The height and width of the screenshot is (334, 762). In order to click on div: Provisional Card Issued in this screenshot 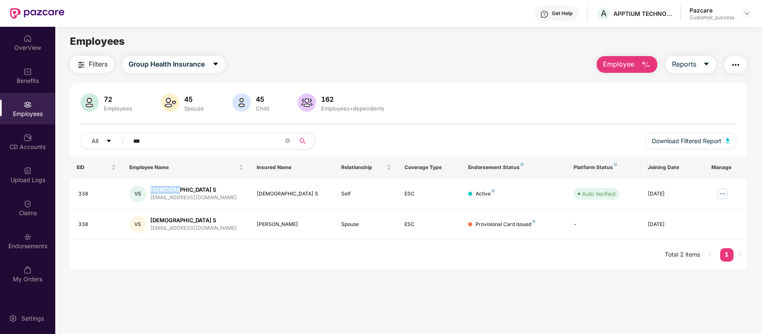, I will do `click(505, 224)`.